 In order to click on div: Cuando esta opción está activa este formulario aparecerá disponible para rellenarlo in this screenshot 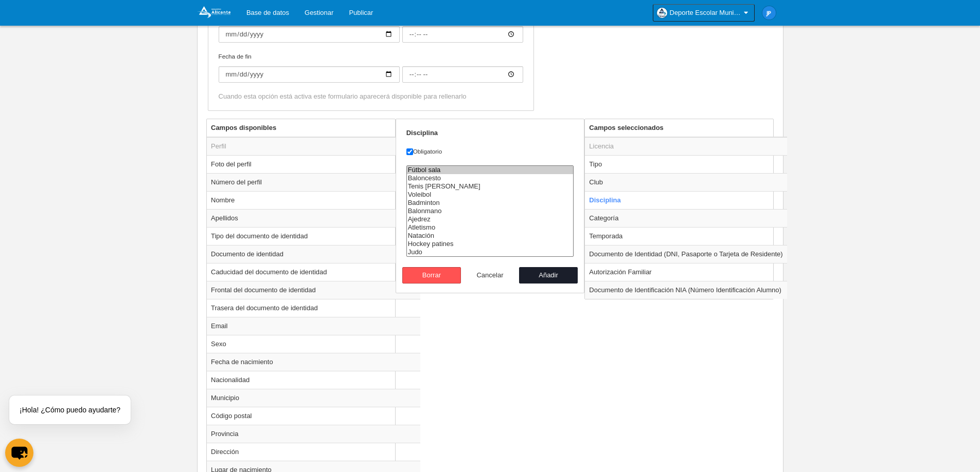, I will do `click(371, 97)`.